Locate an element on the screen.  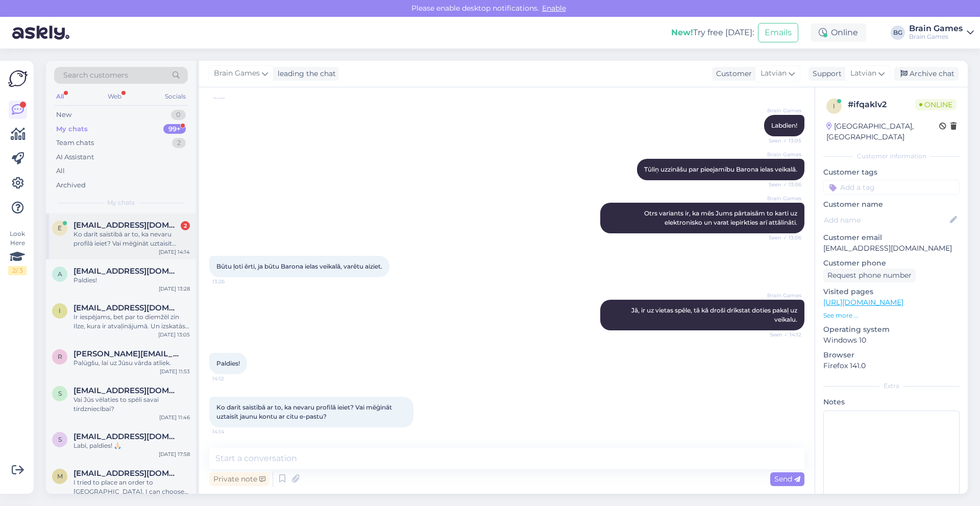
span: Search customers is located at coordinates (96, 75).